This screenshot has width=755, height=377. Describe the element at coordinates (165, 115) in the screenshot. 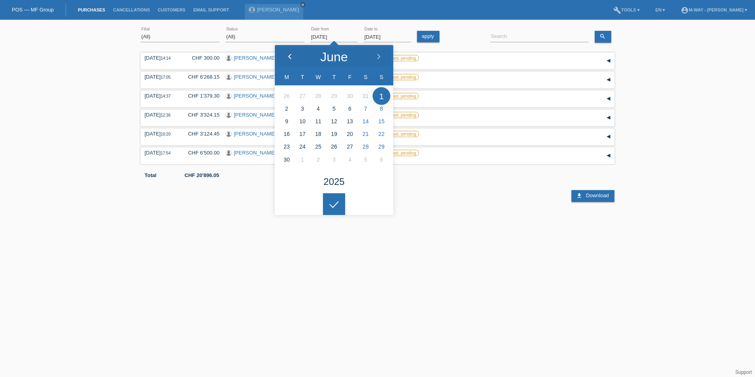

I see `span: 12:36` at that location.